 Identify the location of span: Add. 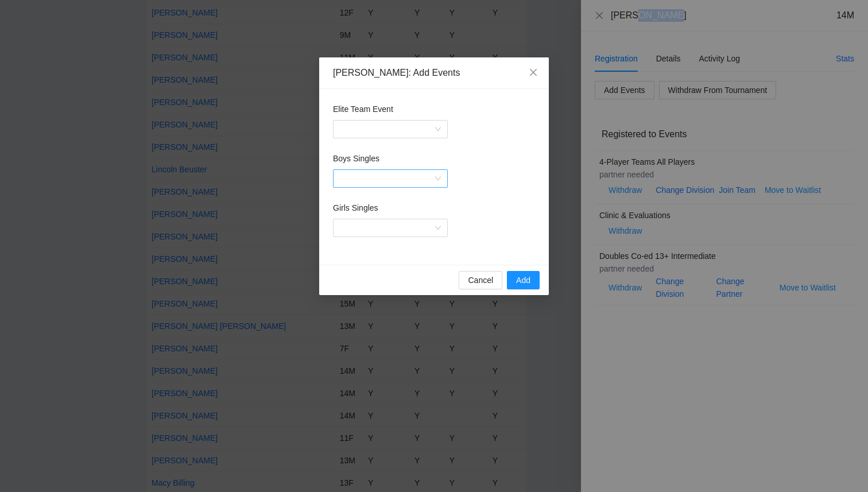
(524, 280).